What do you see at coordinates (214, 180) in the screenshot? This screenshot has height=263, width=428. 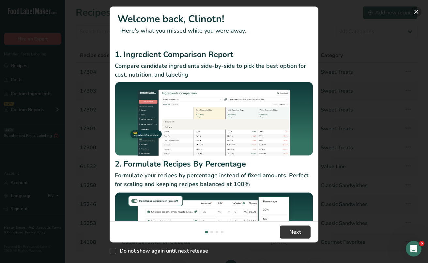 I see `p: Formulate your recipes by percentage instead of fixed amounts. Perfect for scaling and keeping re...` at bounding box center [214, 180].